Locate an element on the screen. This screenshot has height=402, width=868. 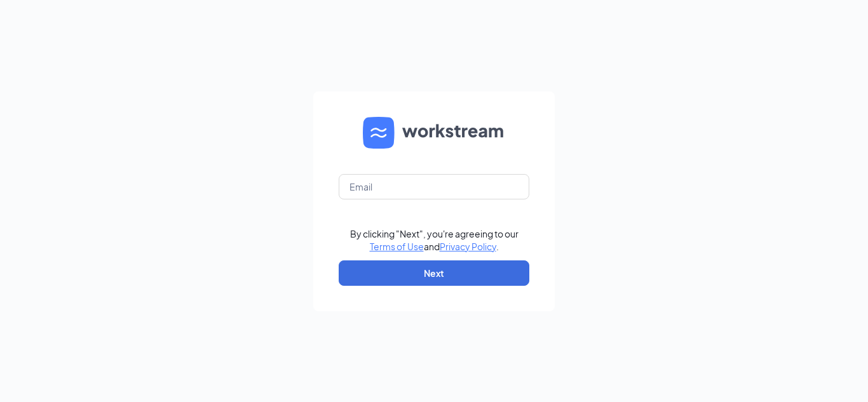
input: Email is located at coordinates (434, 186).